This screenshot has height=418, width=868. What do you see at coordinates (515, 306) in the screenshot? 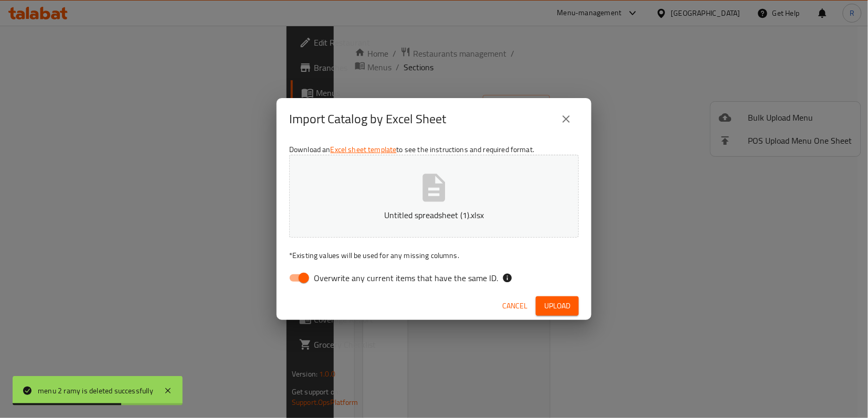
I see `button: Cancel` at bounding box center [515, 306].